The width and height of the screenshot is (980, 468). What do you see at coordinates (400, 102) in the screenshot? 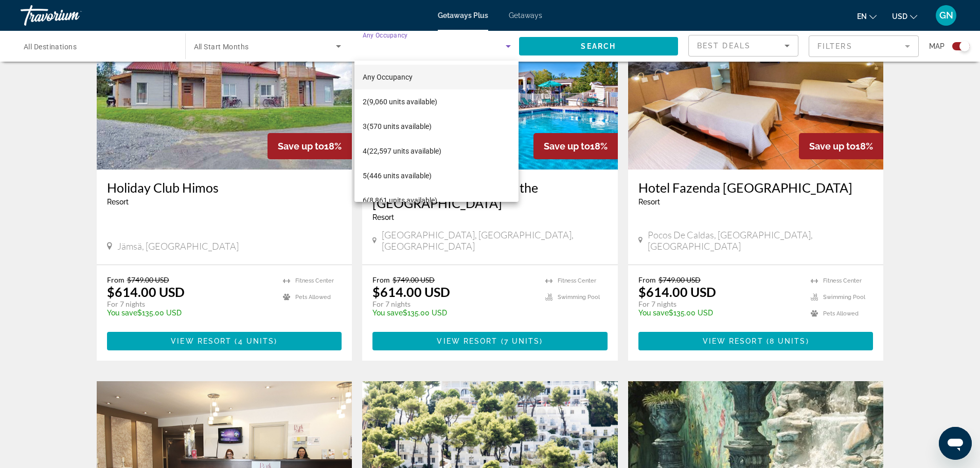
I see `span: 2 (9,060 units available)` at bounding box center [400, 102].